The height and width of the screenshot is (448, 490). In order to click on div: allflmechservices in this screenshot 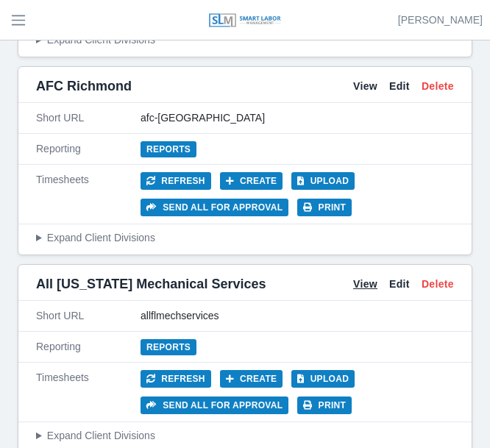, I will do `click(297, 316)`.